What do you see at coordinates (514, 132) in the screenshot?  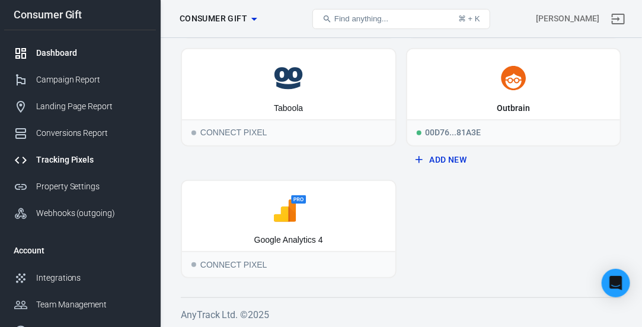 I see `div: 00d76...81a3e` at bounding box center [514, 132].